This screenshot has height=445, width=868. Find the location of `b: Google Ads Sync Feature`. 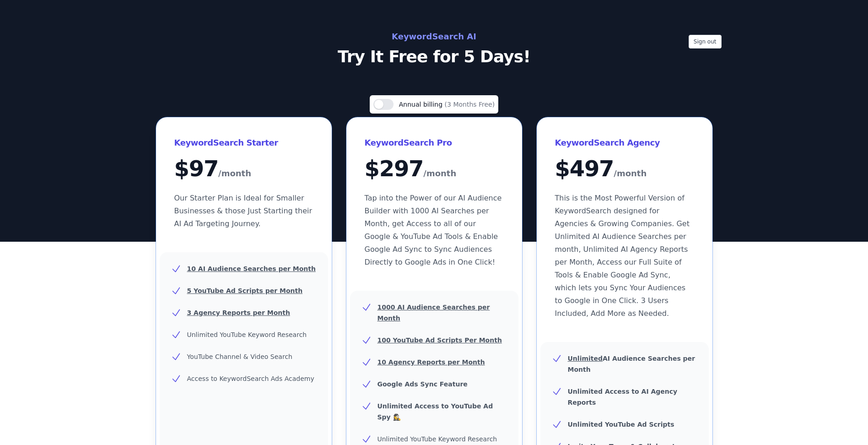

b: Google Ads Sync Feature is located at coordinates (422, 384).